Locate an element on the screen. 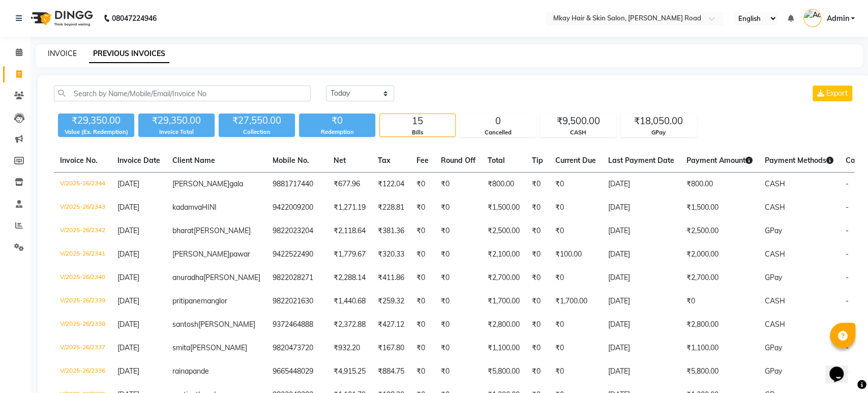 The image size is (868, 393). td: ₹381.36 is located at coordinates (391, 231).